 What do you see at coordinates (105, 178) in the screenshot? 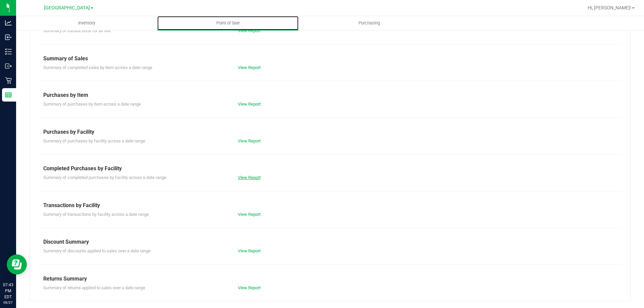
I see `span: Summary of completed purchases by facility across a date range` at bounding box center [105, 178].